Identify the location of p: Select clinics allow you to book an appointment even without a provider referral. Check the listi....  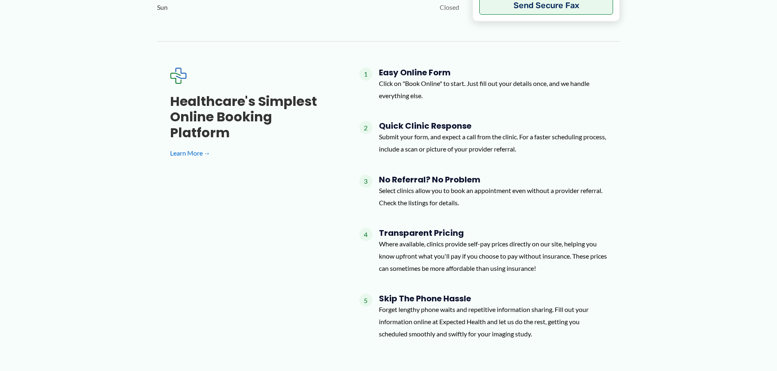
(493, 196).